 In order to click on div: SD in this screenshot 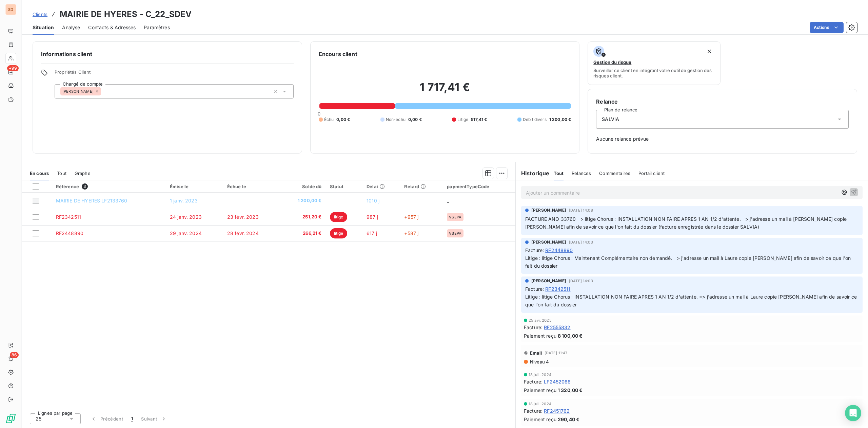, I will do `click(11, 9)`.